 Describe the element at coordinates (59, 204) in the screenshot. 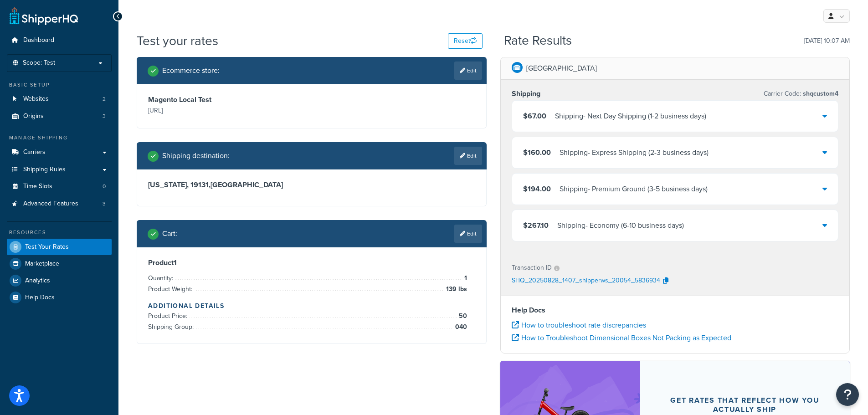

I see `a: Advanced Features3` at that location.